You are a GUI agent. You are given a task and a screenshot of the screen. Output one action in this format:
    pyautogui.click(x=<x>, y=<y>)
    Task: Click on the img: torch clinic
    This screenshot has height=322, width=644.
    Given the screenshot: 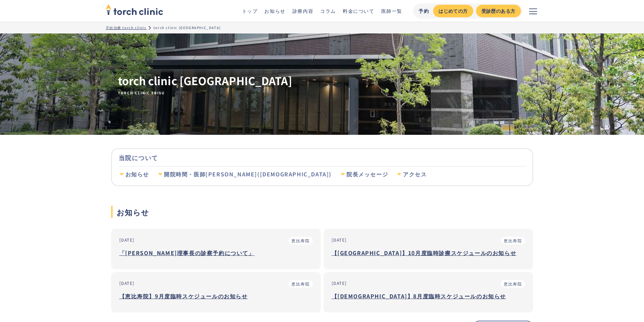 What is the action you would take?
    pyautogui.click(x=135, y=10)
    